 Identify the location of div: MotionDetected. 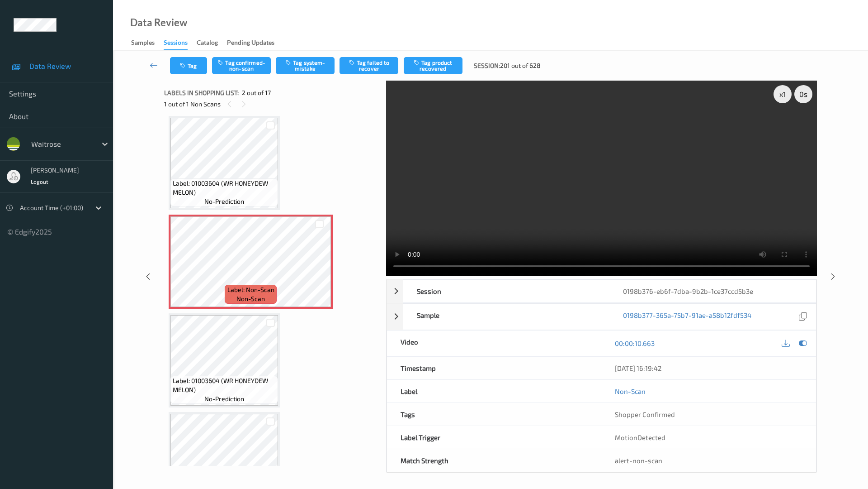
(709, 438).